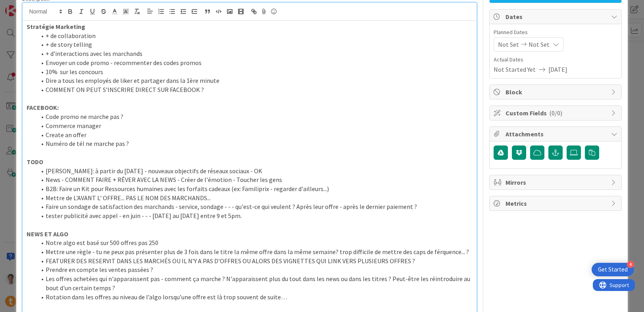  I want to click on li: Mettre de L'AVANT L' OFFRE... PAS LE NOM DES MARCHANDS..., so click(254, 198).